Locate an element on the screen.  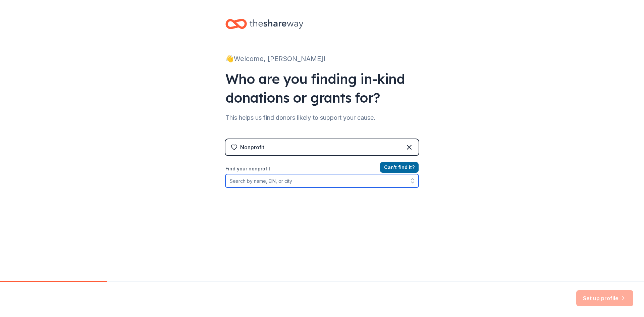
button: Can't find it? is located at coordinates (399, 167).